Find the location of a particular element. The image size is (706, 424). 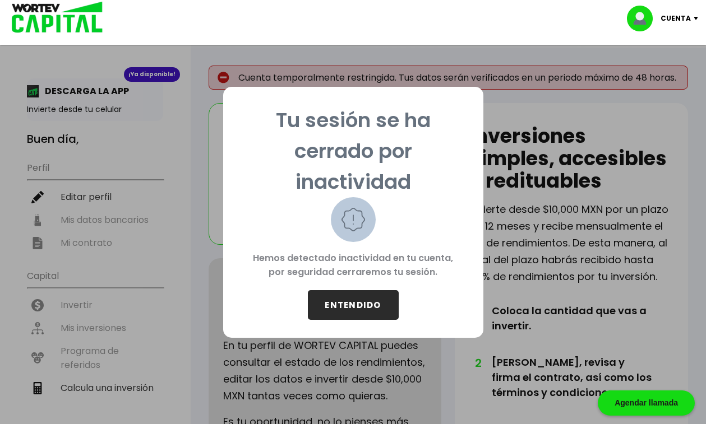

p: Cuenta is located at coordinates (676, 19).